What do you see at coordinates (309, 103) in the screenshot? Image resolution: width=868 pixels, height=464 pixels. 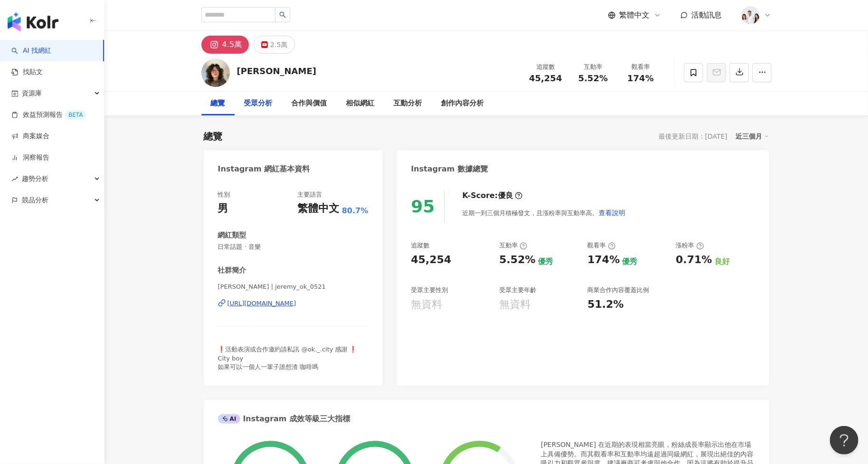 I see `div: 合作與價值` at bounding box center [309, 103].